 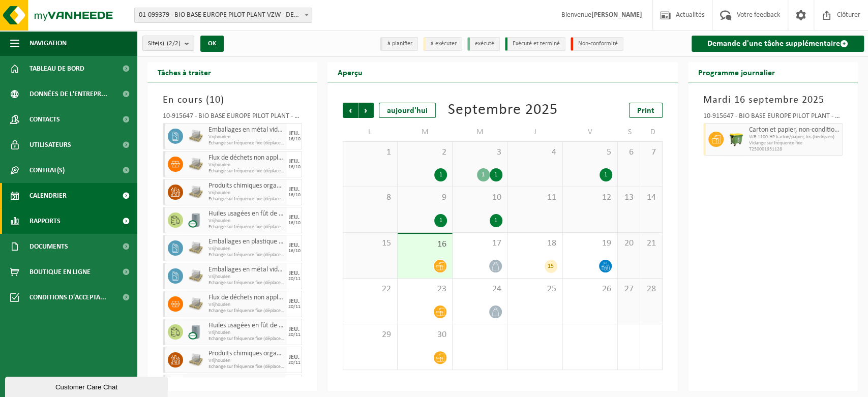 I want to click on button: OK, so click(x=212, y=44).